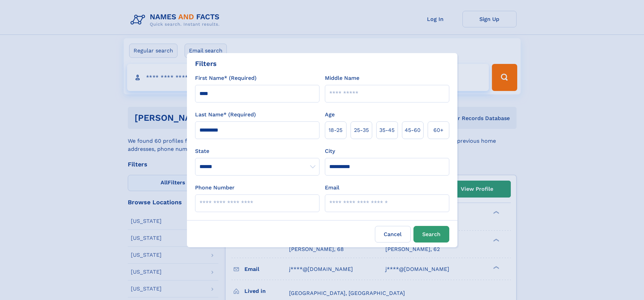 Image resolution: width=644 pixels, height=300 pixels. I want to click on span: 18‑25, so click(335, 130).